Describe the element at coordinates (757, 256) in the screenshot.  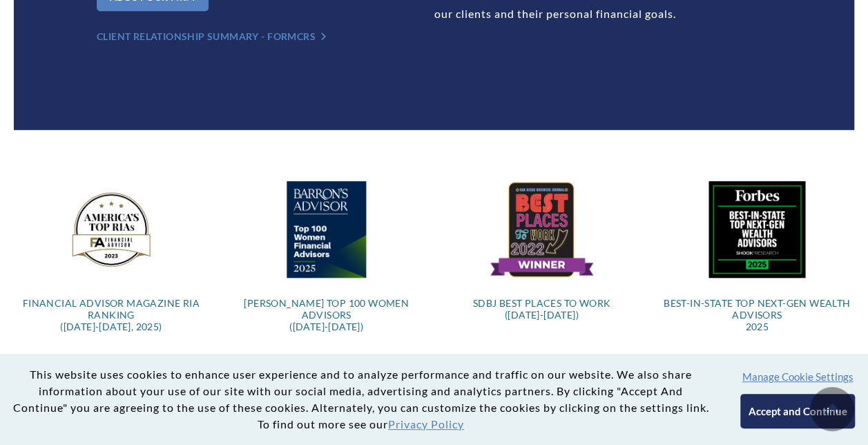
I see `a: Best in State Top Next-Gen Wealth Advisors logo Best-In-State Top Next-Gen Wealth Advisors2025` at that location.